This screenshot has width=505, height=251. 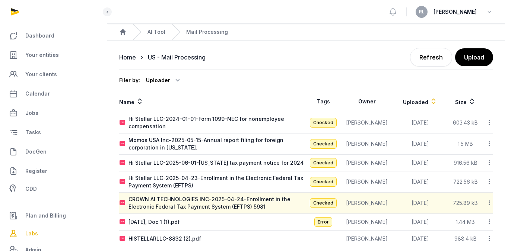 I want to click on a: Plan and Billing, so click(x=53, y=216).